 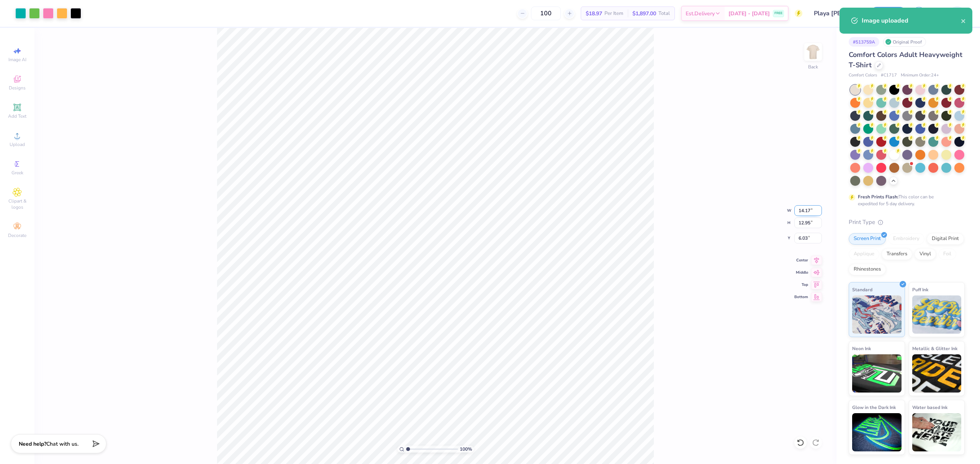 I want to click on div: Embroidery, so click(x=906, y=239).